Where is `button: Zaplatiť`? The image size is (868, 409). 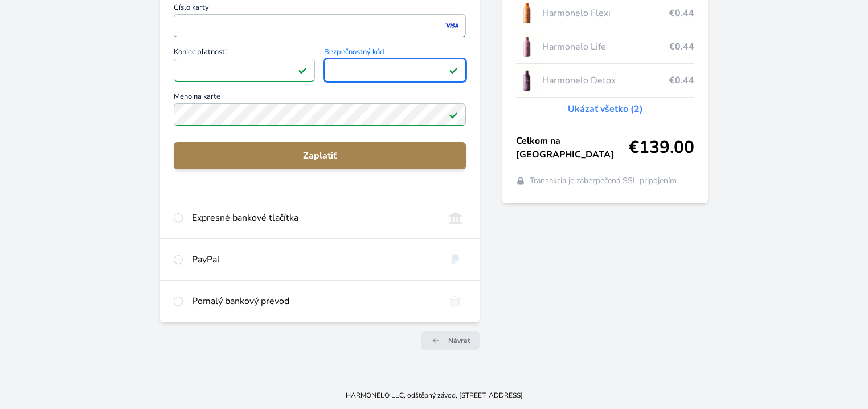 button: Zaplatiť is located at coordinates (320, 156).